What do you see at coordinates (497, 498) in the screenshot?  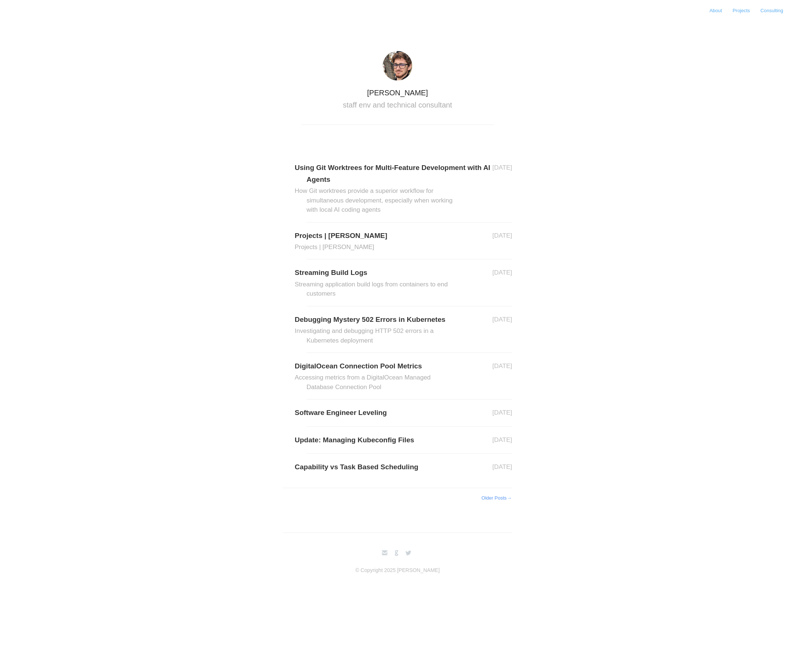 I see `a: Older Posts→` at bounding box center [497, 498].